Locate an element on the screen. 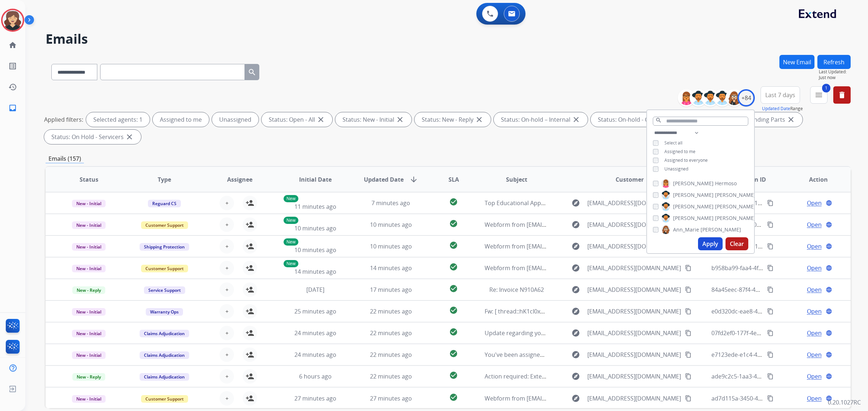 This screenshot has width=868, height=411. button: 1 is located at coordinates (819, 95).